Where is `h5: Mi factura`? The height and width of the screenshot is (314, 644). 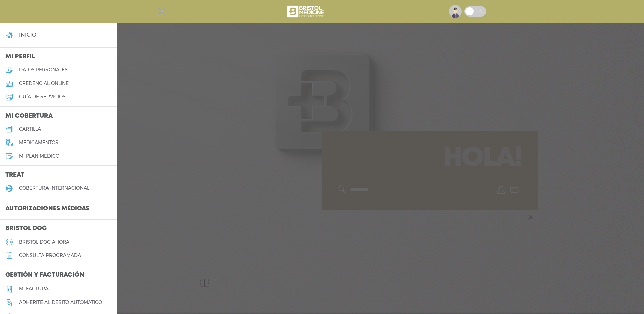 h5: Mi factura is located at coordinates (34, 289).